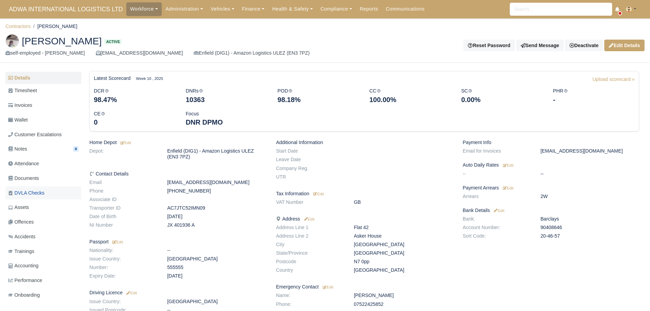 This screenshot has width=650, height=311. What do you see at coordinates (551, 142) in the screenshot?
I see `h6: Payment Info` at bounding box center [551, 142].